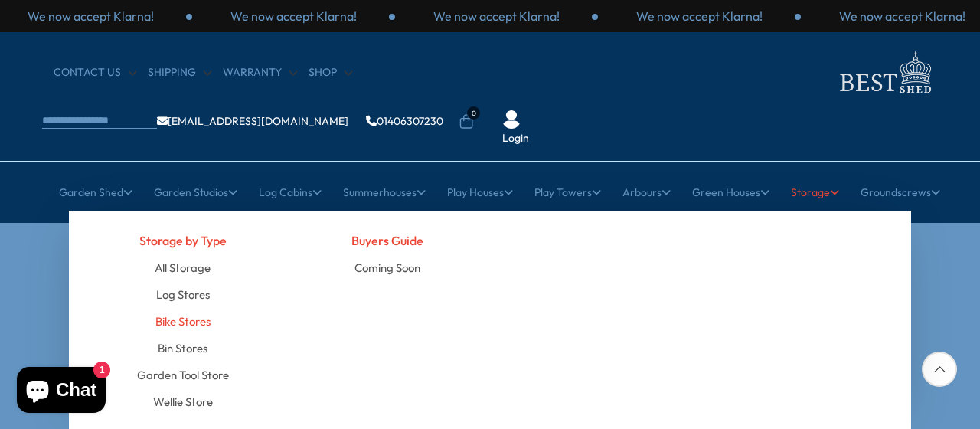 Image resolution: width=980 pixels, height=429 pixels. Describe the element at coordinates (183, 375) in the screenshot. I see `a: Garden Tool Store` at that location.